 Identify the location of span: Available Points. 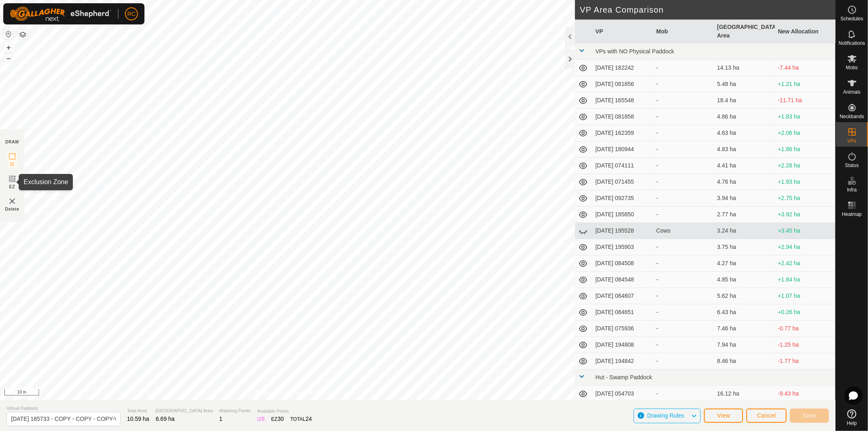
(285, 411).